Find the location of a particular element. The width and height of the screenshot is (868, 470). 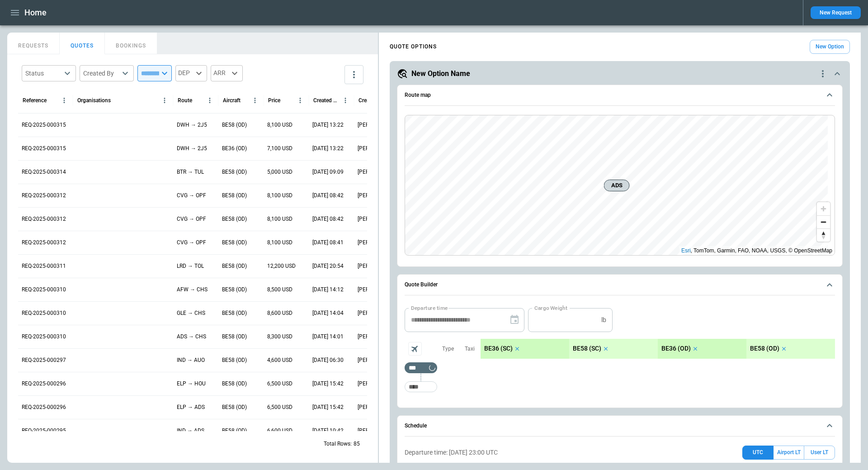

p: ELP → HOU is located at coordinates (191, 383).